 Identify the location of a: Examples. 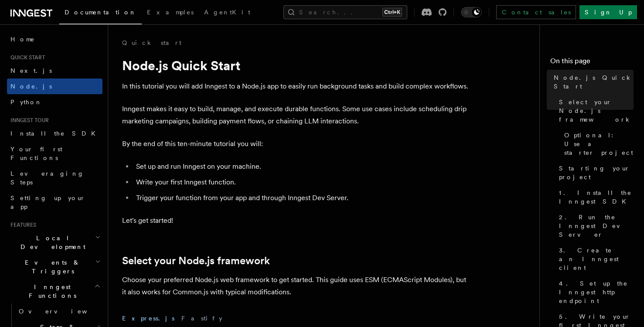
(170, 13).